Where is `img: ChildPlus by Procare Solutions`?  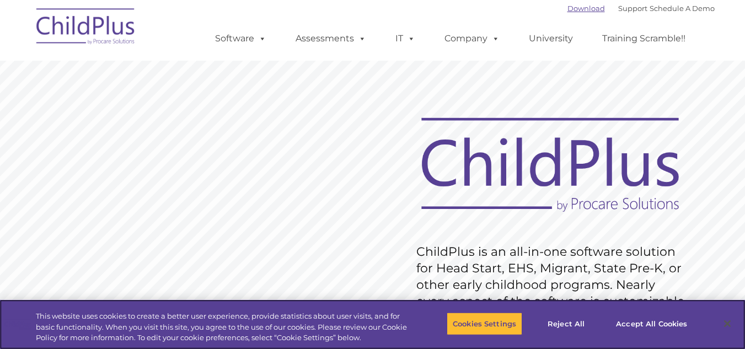 img: ChildPlus by Procare Solutions is located at coordinates (86, 28).